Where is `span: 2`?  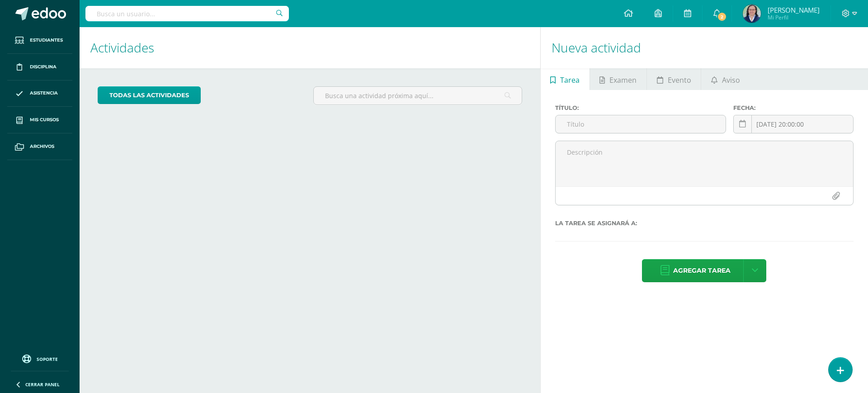
span: 2 is located at coordinates (722, 17).